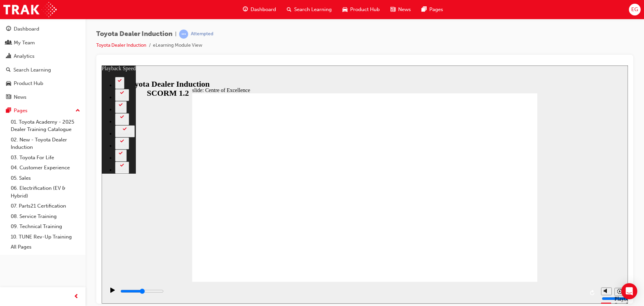  I want to click on span: Search Learning, so click(313, 10).